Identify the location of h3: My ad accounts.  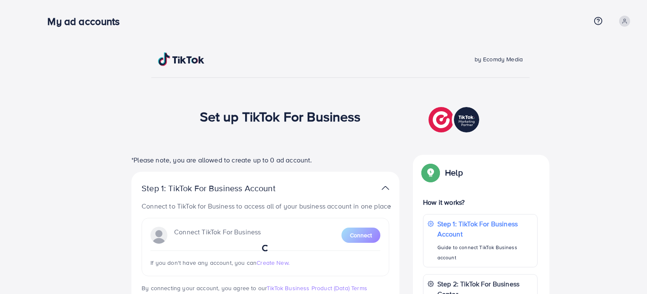
(87, 21).